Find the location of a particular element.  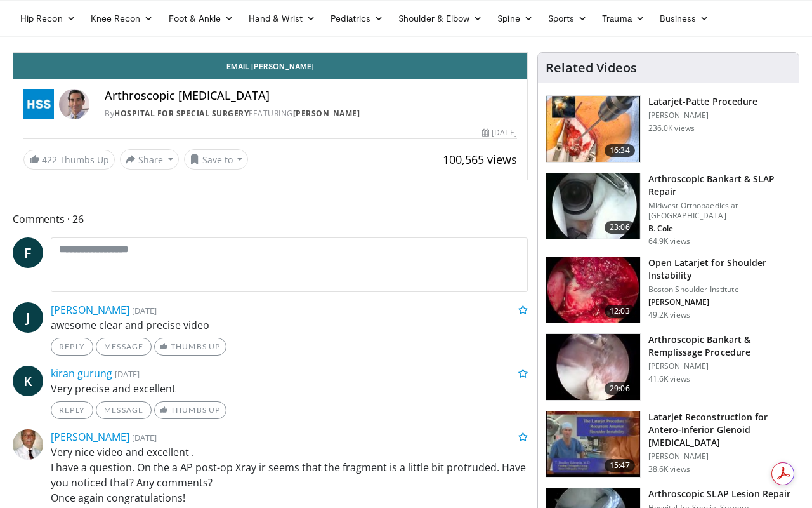

span: Comments 26 is located at coordinates (270, 219).